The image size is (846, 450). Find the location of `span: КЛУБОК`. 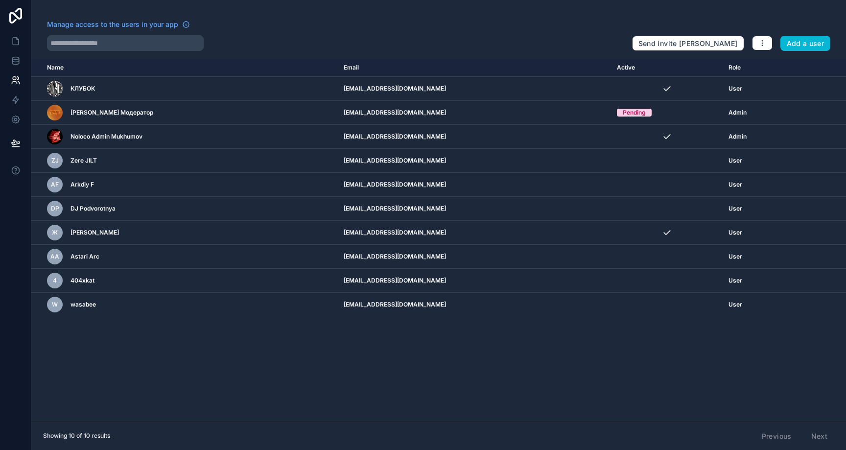

span: КЛУБОК is located at coordinates (83, 89).